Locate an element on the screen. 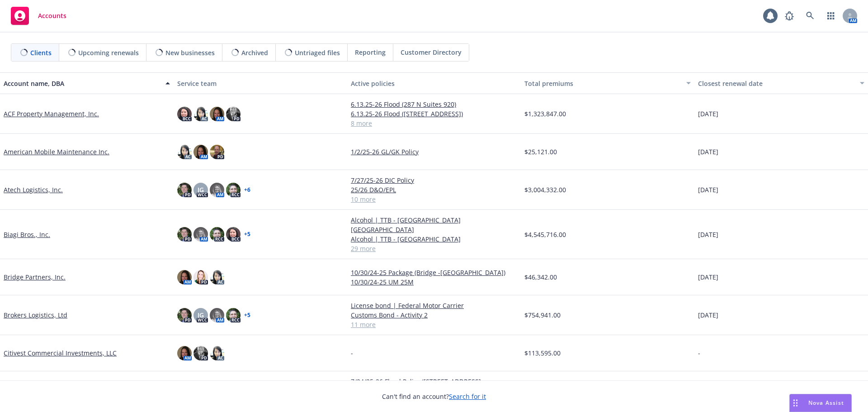 The image size is (868, 412). div: Total premiums is located at coordinates (603, 83).